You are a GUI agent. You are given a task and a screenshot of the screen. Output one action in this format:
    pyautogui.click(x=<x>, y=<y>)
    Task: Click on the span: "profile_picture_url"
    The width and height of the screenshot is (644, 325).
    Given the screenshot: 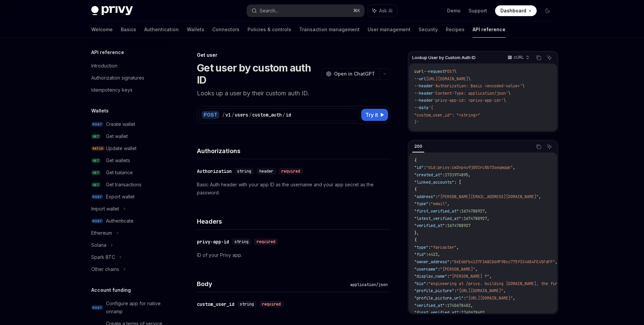 What is the action you would take?
    pyautogui.click(x=438, y=298)
    